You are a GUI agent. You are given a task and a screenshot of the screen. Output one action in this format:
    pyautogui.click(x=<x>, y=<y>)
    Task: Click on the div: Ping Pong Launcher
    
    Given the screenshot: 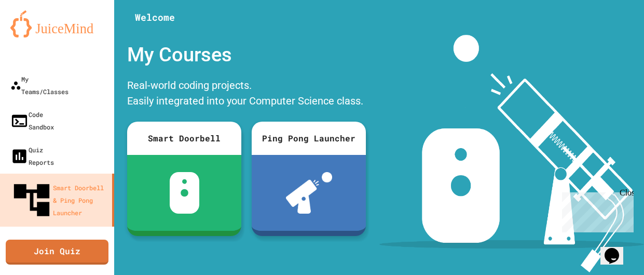 What is the action you would take?
    pyautogui.click(x=309, y=138)
    